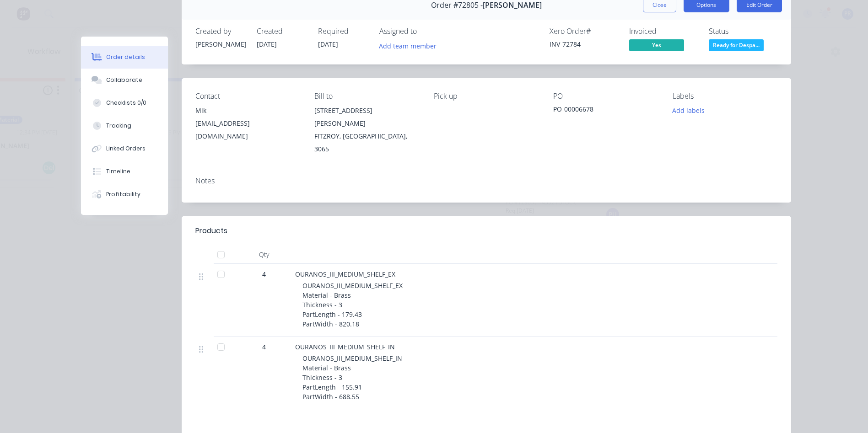  Describe the element at coordinates (343, 31) in the screenshot. I see `div: Required` at that location.